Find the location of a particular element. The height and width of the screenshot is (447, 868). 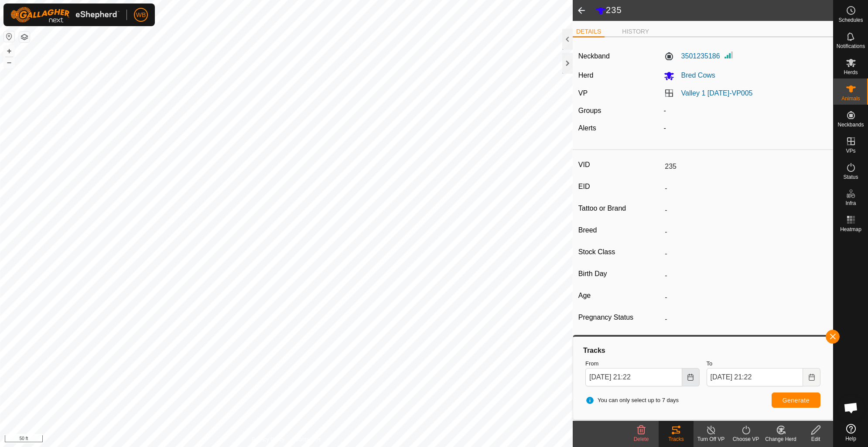

li: DETAILS is located at coordinates (588, 33).